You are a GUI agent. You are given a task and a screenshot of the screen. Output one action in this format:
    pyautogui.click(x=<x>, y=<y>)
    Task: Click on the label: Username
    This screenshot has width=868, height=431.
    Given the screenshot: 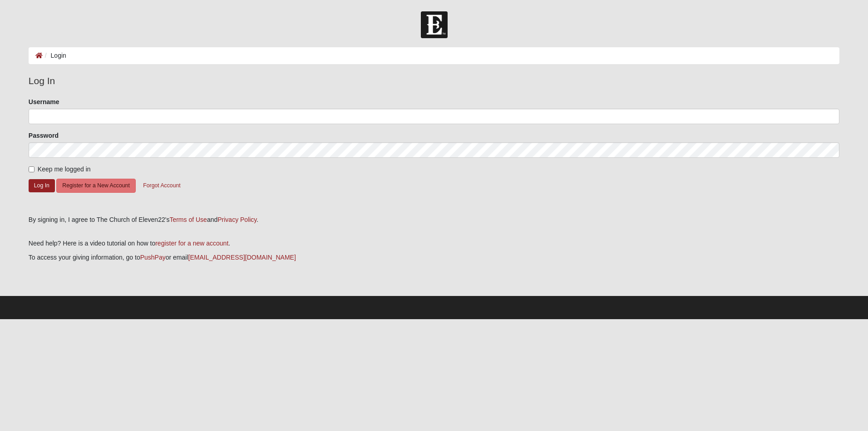 What is the action you would take?
    pyautogui.click(x=44, y=102)
    